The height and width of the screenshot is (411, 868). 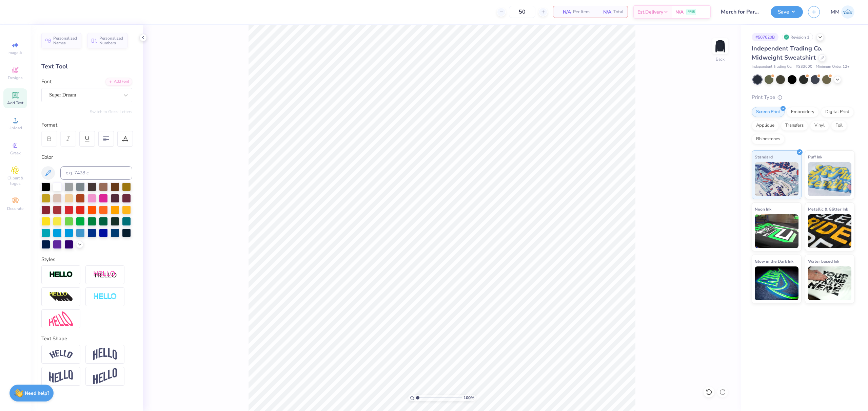 I want to click on img: Free Distort, so click(x=61, y=318).